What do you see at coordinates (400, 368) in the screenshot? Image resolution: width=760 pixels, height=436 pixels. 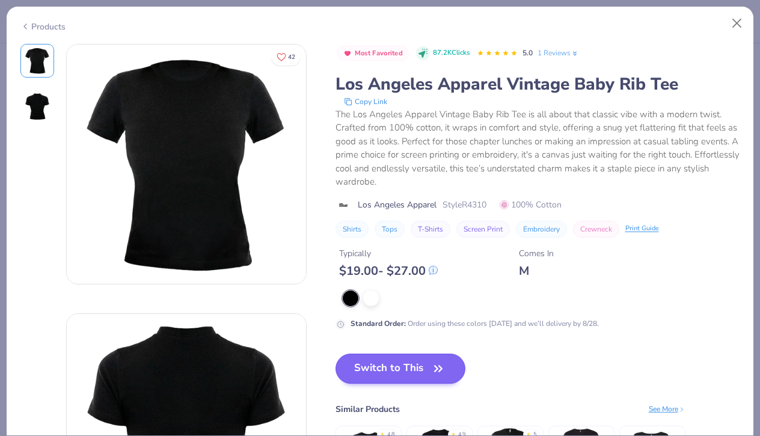 I see `button: Switch to This` at bounding box center [400, 368].